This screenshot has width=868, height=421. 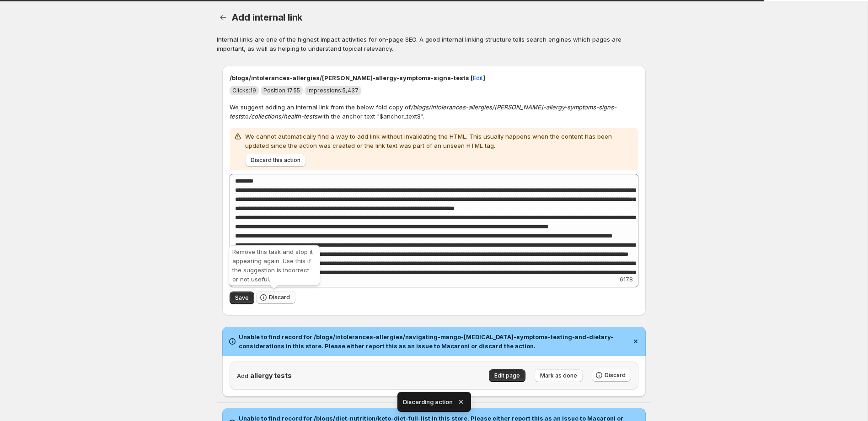 What do you see at coordinates (242, 298) in the screenshot?
I see `button: Save` at bounding box center [242, 298].